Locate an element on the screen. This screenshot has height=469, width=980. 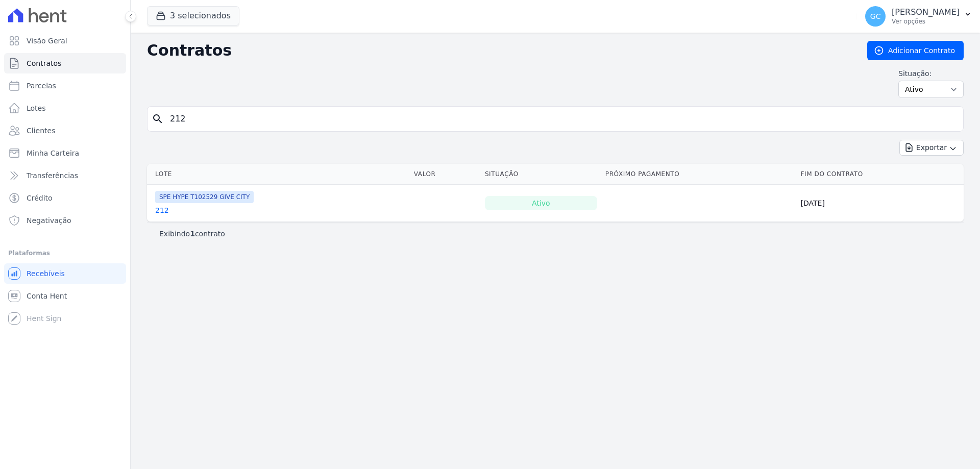
p: Ver opções is located at coordinates (925, 21).